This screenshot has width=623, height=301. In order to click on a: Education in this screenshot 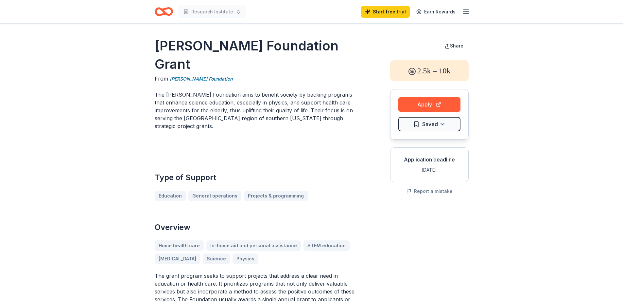, I will do `click(170, 196)`.